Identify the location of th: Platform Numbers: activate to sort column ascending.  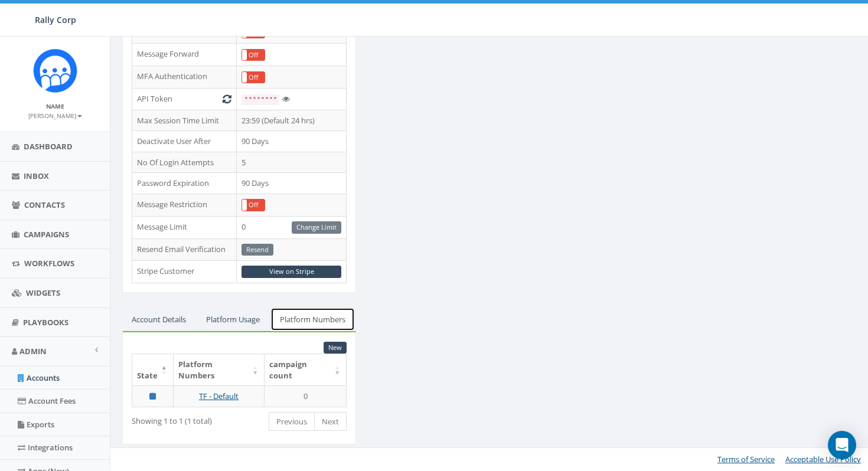
(219, 370).